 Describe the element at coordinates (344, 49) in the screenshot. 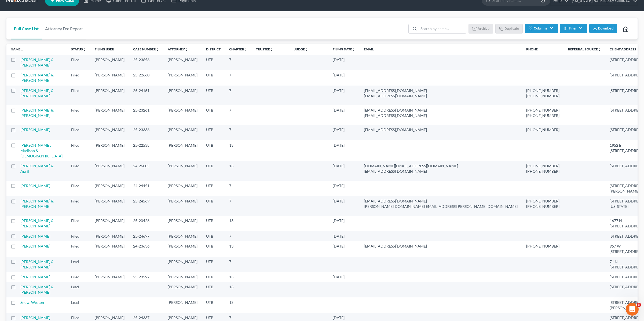

I see `a: Filing Dateunfold_more` at that location.